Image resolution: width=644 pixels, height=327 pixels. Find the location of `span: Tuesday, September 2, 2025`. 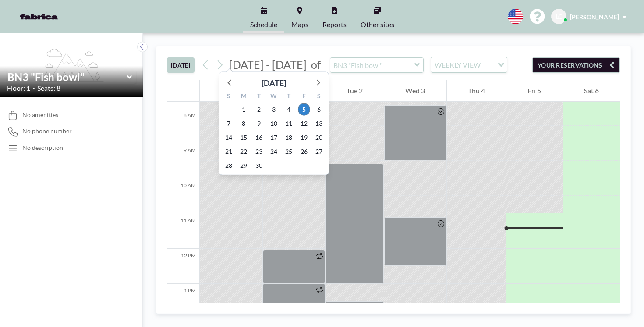

span: Tuesday, September 2, 2025 is located at coordinates (259, 110).